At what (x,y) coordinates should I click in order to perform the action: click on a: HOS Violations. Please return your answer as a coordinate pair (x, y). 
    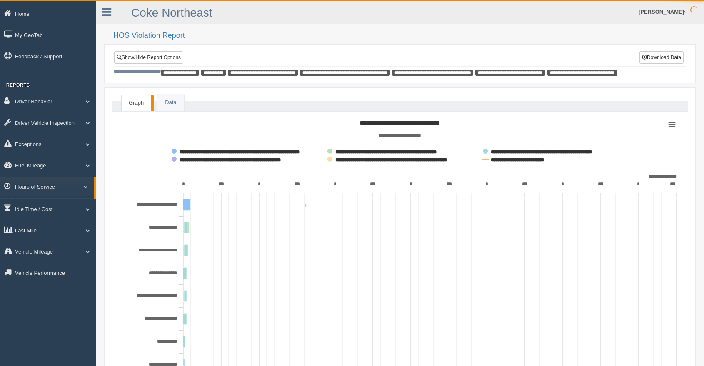
    Looking at the image, I should click on (54, 206).